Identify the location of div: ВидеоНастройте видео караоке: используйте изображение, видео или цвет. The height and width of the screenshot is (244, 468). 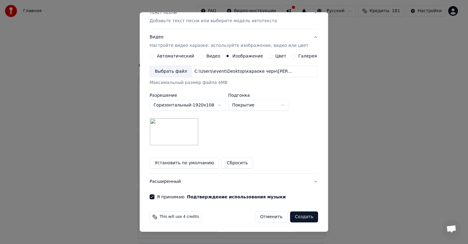
(234, 114).